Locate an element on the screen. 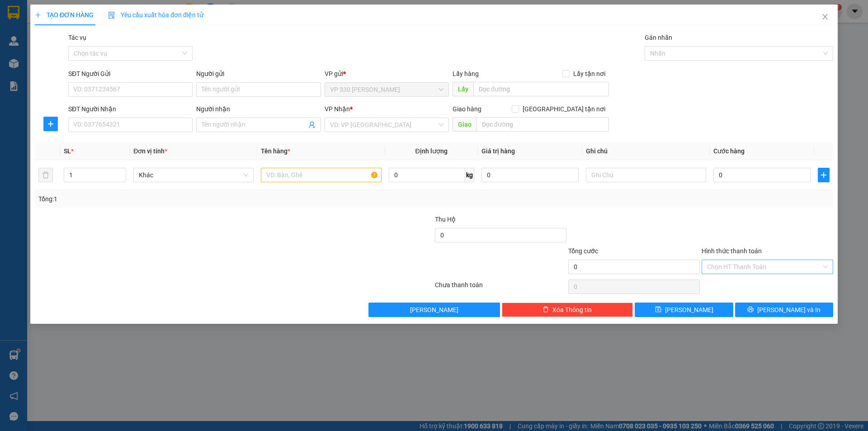  span: printer is located at coordinates (751, 309).